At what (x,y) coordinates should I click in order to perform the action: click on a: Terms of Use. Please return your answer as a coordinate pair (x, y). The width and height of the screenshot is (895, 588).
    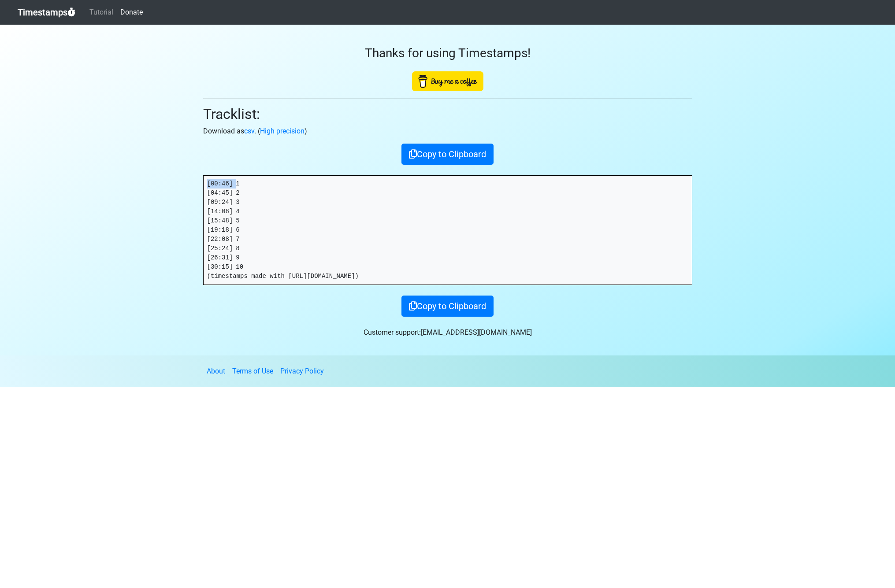
    Looking at the image, I should click on (253, 371).